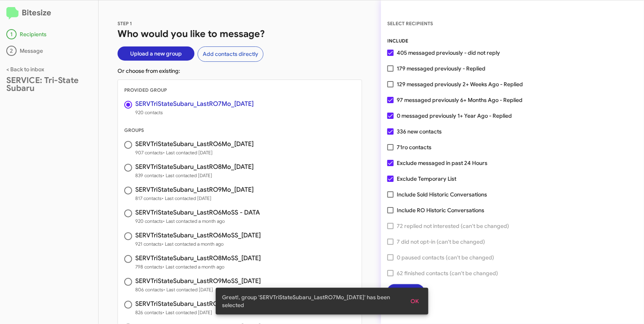  What do you see at coordinates (198, 244) in the screenshot?
I see `span: 921 contacts` at bounding box center [198, 244].